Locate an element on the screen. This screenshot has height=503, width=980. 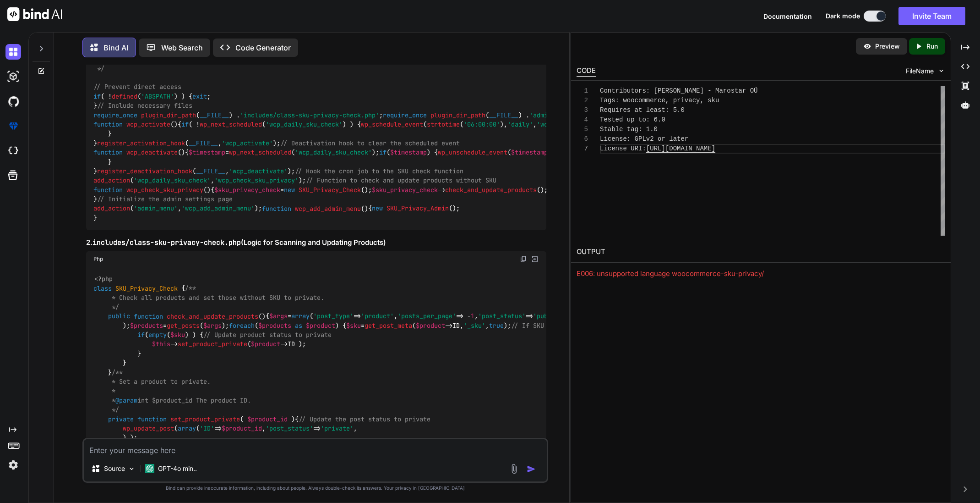
p: Source is located at coordinates (115, 468).